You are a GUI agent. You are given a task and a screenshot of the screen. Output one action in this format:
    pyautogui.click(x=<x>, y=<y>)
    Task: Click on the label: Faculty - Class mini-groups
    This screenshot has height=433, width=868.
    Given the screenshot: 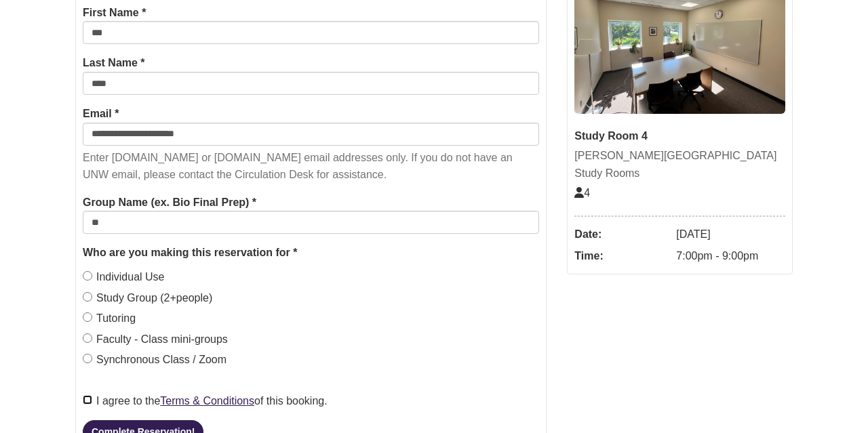 What is the action you would take?
    pyautogui.click(x=155, y=339)
    